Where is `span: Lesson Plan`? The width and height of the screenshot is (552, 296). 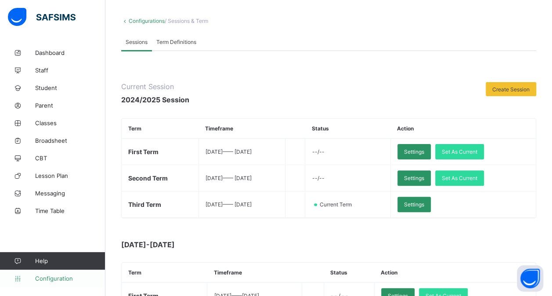 span: Lesson Plan is located at coordinates (70, 176).